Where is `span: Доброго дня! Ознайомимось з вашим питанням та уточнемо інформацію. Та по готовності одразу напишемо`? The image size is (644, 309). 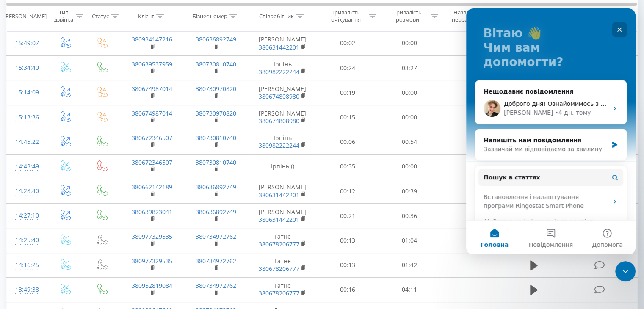 span: Доброго дня! Ознайомимось з вашим питанням та уточнемо інформацію. Та по готовності одразу напишемо is located at coordinates (209, 95).